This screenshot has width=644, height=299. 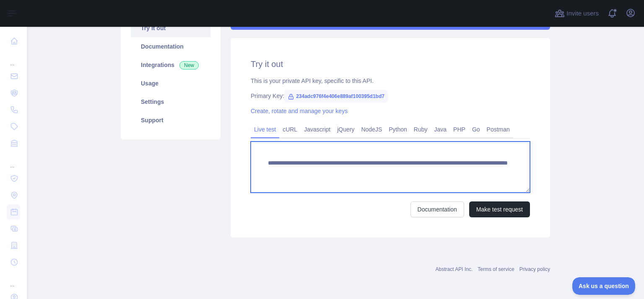 I want to click on a: Abstract API Inc., so click(x=454, y=269).